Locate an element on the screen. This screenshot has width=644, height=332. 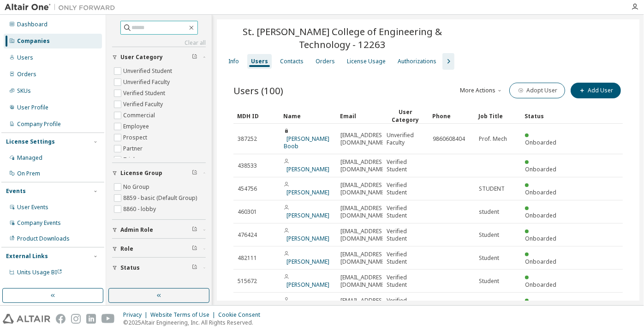
button: Admin Role is located at coordinates (159, 230).